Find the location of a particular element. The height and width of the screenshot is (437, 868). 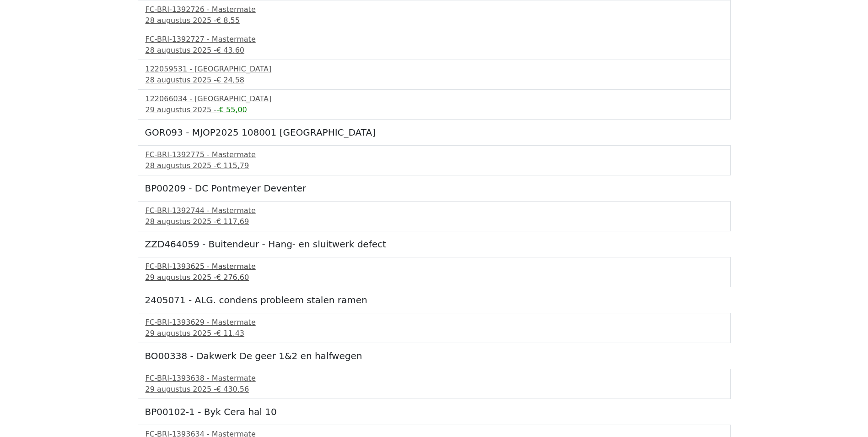

div: FC-BRI-1393625 - Mastermate is located at coordinates (434, 266).